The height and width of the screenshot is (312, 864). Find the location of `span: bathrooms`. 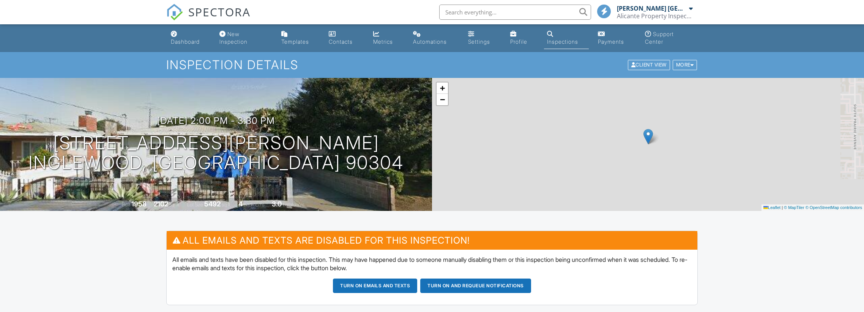

span: bathrooms is located at coordinates (294, 204).